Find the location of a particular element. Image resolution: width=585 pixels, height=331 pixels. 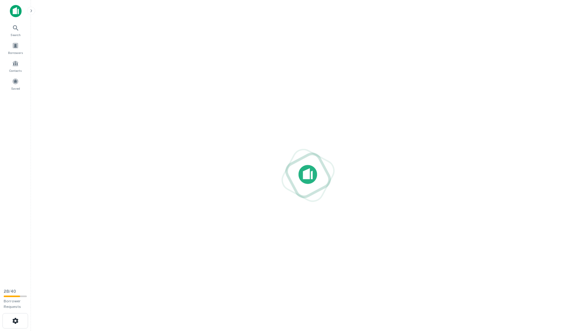

div: Contacts is located at coordinates (15, 66).